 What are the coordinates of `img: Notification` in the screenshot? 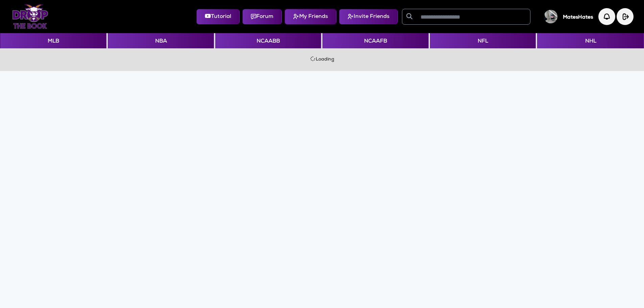 It's located at (607, 17).